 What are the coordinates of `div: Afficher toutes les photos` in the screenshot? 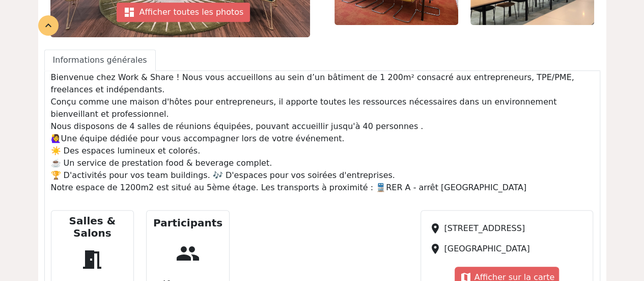 It's located at (183, 12).